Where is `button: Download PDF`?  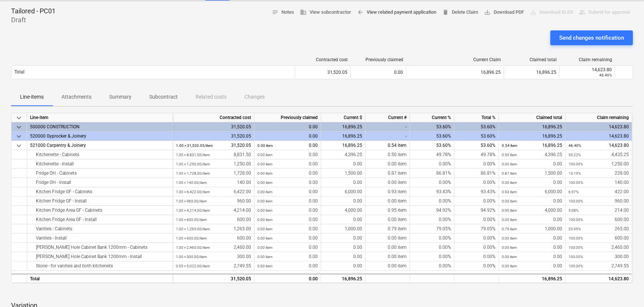 button: Download PDF is located at coordinates (504, 12).